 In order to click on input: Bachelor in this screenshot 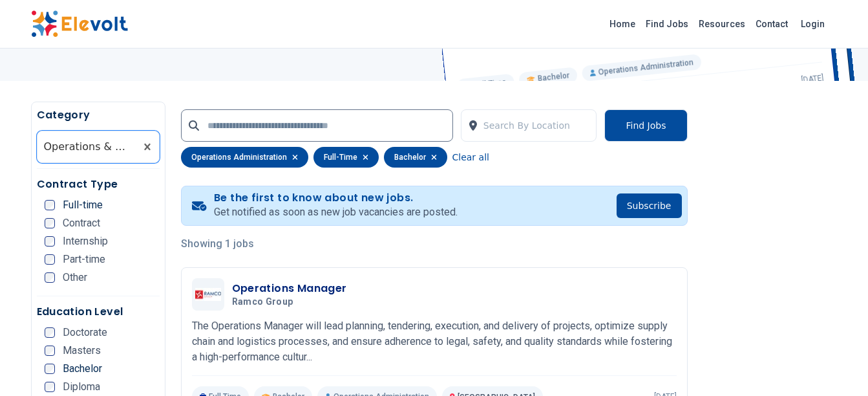, I will do `click(50, 369)`.